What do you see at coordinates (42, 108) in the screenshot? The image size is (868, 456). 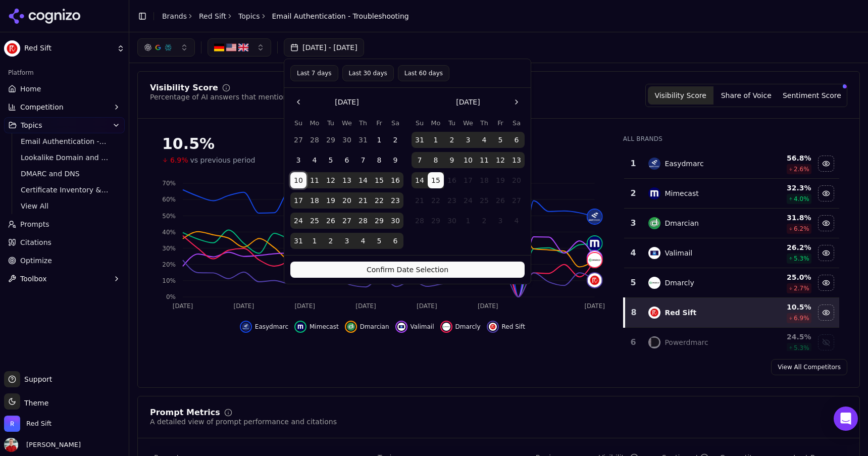 I see `span: Competition` at bounding box center [42, 108].